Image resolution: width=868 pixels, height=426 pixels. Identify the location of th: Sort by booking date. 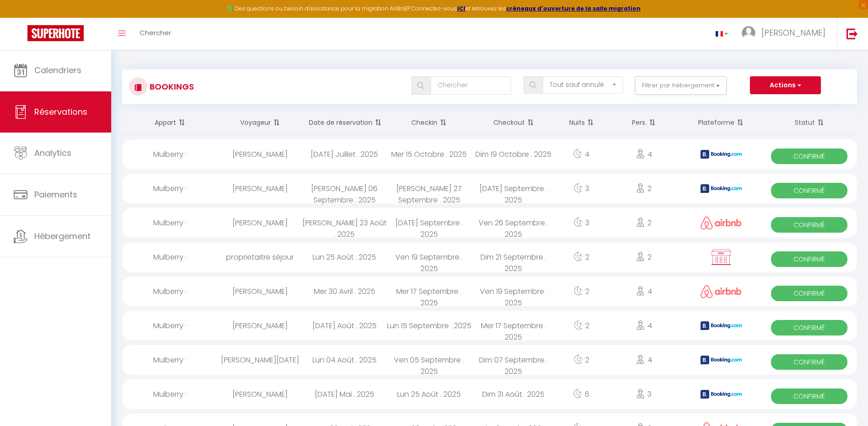
(344, 123).